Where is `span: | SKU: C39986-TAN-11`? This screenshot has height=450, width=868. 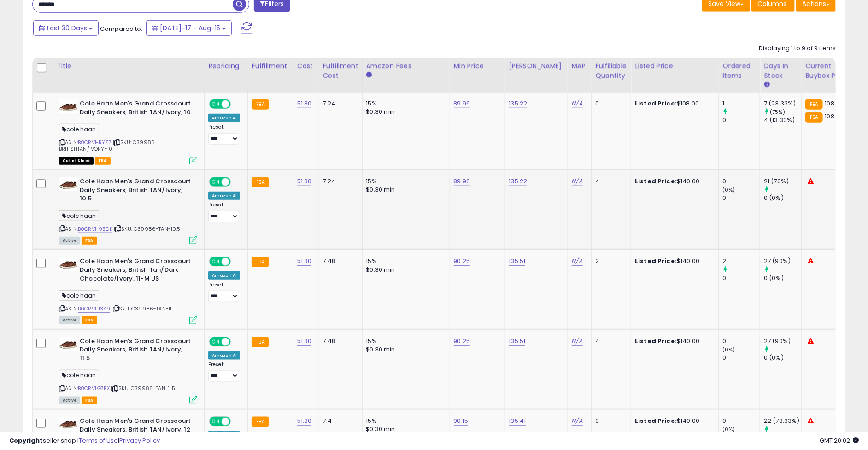
span: | SKU: C39986-TAN-11 is located at coordinates (141, 309).